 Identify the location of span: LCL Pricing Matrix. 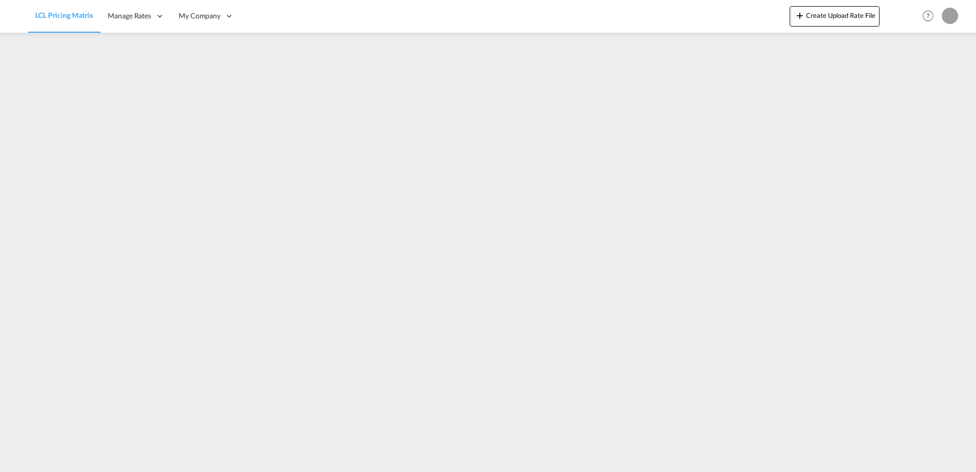
(64, 15).